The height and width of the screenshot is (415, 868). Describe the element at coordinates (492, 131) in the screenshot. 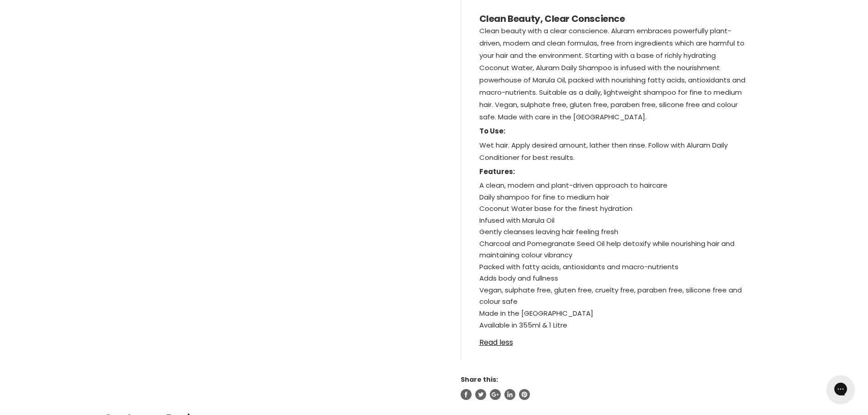

I see `strong: To Use:` at that location.